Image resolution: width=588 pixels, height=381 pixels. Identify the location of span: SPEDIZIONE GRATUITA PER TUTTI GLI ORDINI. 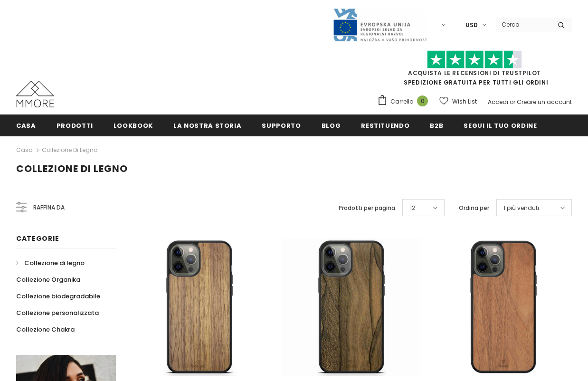
(474, 71).